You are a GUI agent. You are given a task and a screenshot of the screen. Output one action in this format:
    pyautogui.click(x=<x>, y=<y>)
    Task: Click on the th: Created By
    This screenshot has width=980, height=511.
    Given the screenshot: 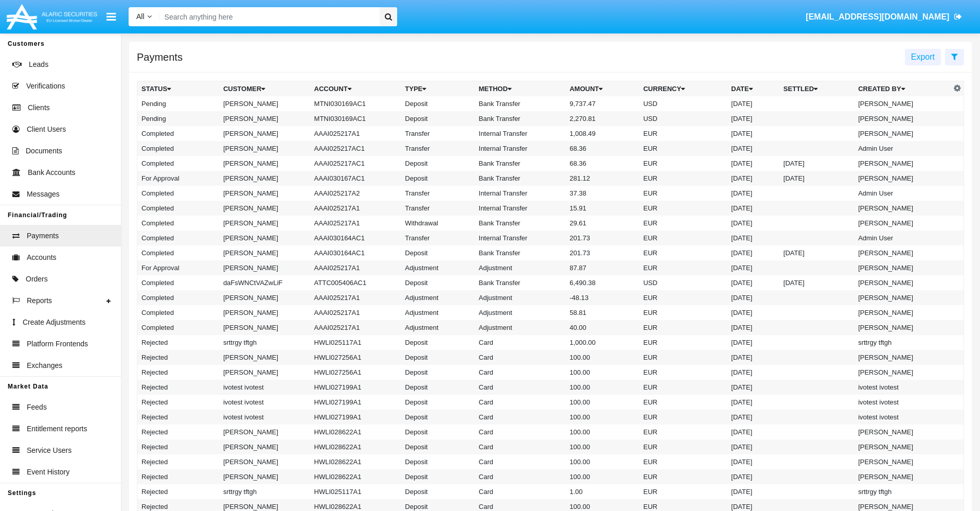 What is the action you would take?
    pyautogui.click(x=902, y=89)
    